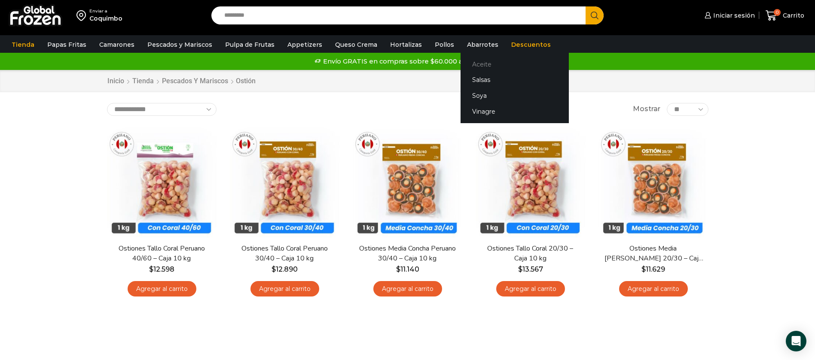 The height and width of the screenshot is (360, 815). I want to click on span: Mostrar, so click(646, 109).